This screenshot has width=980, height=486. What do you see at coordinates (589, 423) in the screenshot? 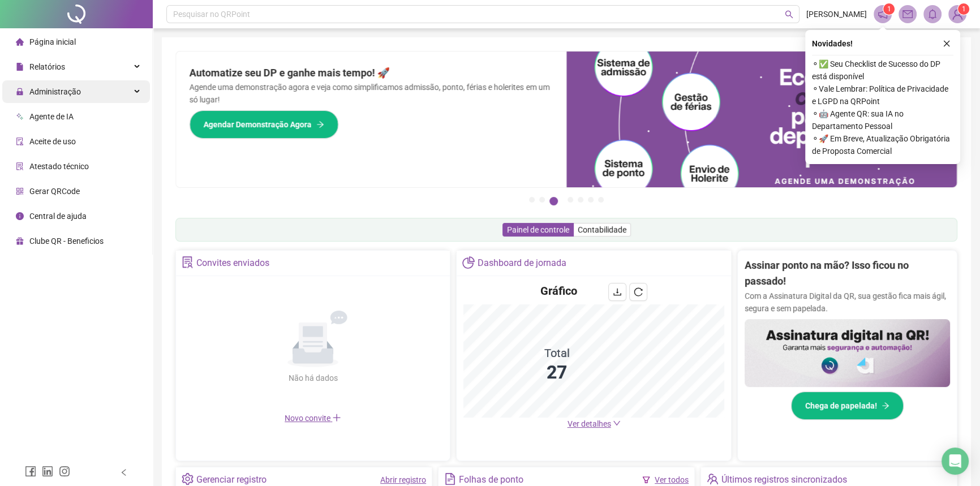
I see `span: Ver detalhes` at bounding box center [589, 423].